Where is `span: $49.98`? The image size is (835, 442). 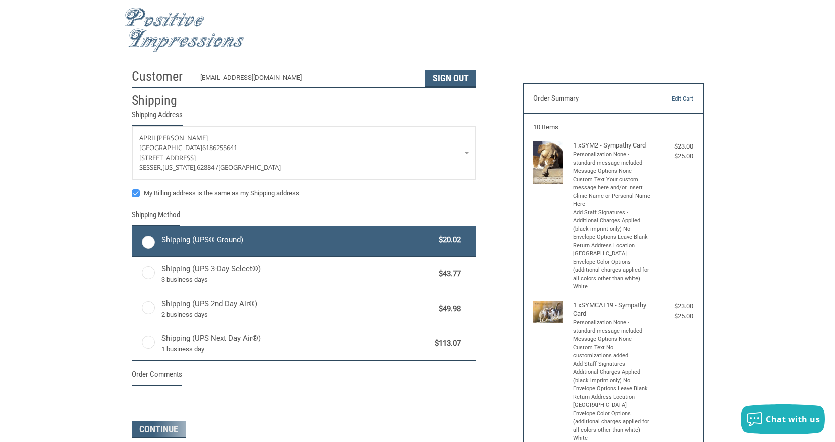
span: $49.98 is located at coordinates (448, 309).